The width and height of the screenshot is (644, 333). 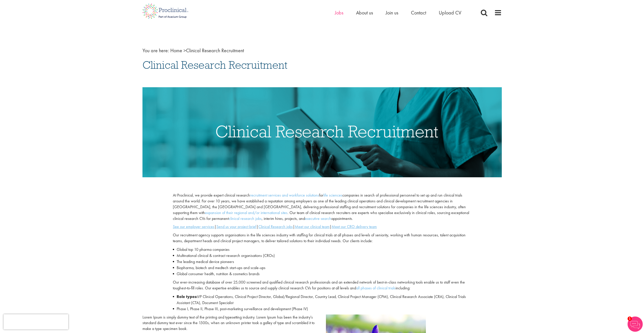 What do you see at coordinates (155, 51) in the screenshot?
I see `span: You are here:` at bounding box center [155, 51].